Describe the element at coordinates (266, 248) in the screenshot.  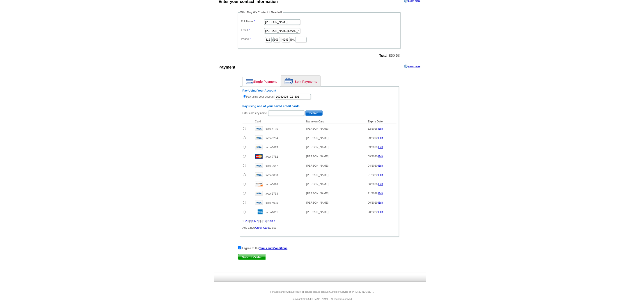
I see `strong: I agree to the .` at that location.